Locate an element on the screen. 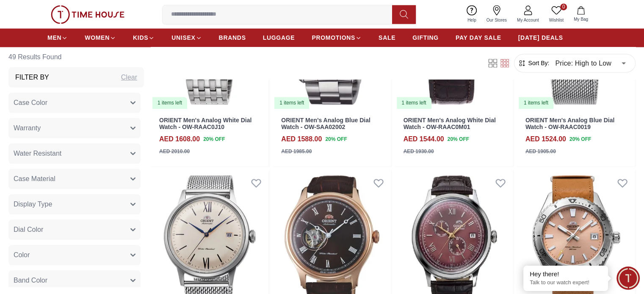 This screenshot has width=644, height=294. div: AED 1905.00 is located at coordinates (541, 151).